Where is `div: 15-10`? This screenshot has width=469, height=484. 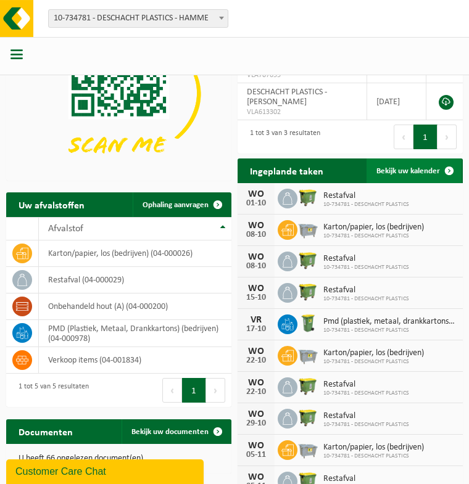 div: 15-10 is located at coordinates (256, 298).